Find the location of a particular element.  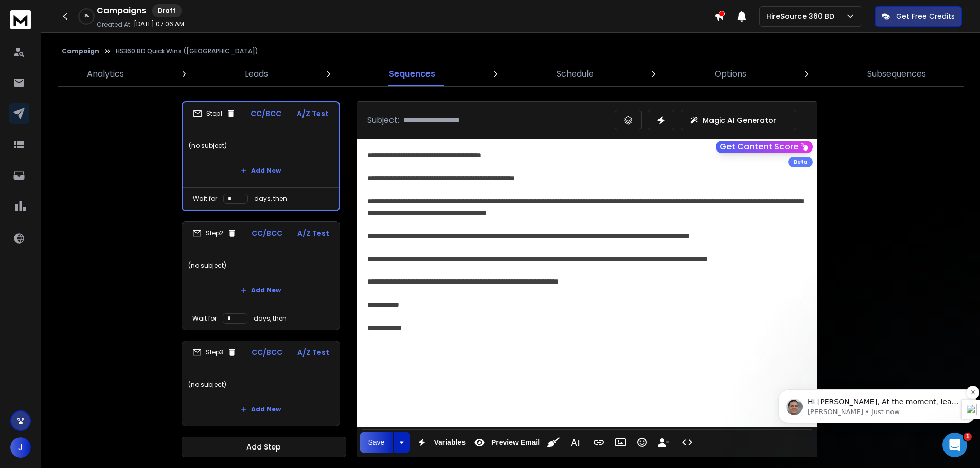

div: Perhaps using a subsequence? is located at coordinates (133, 241).